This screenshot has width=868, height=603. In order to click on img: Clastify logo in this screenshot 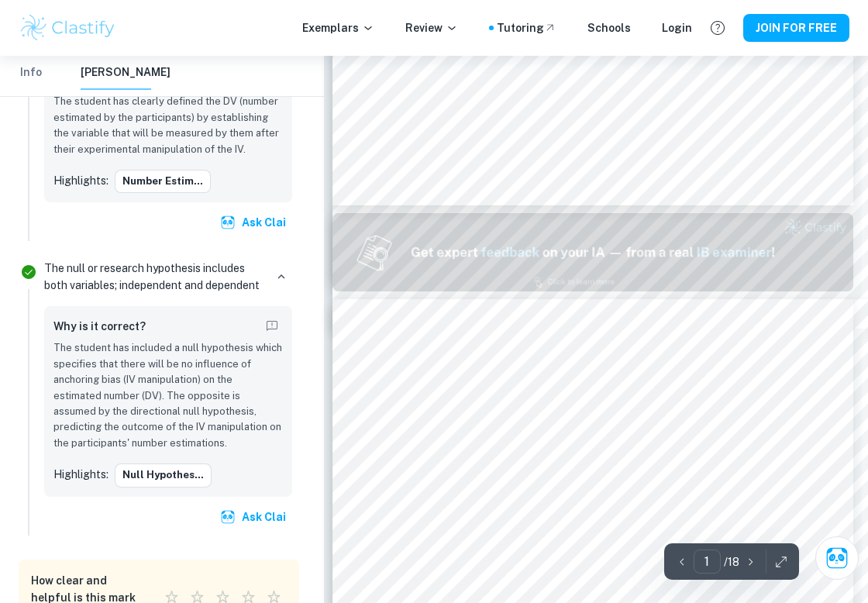, I will do `click(67, 28)`.